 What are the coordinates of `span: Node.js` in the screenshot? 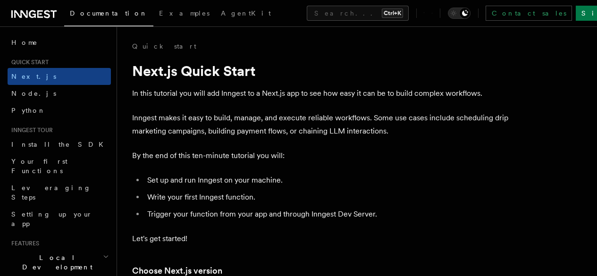 It's located at (34, 94).